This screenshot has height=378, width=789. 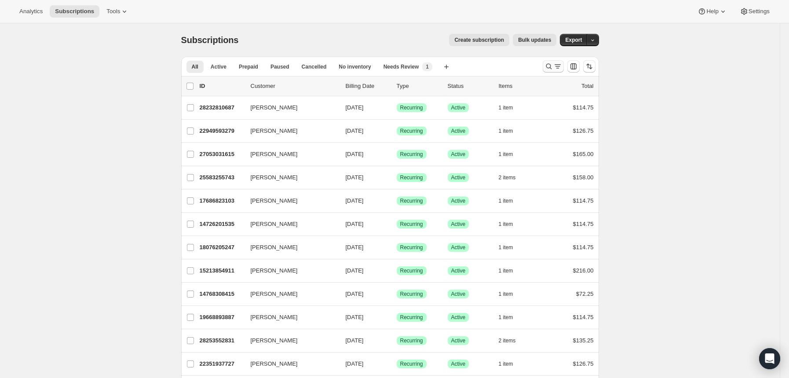 What do you see at coordinates (583, 271) in the screenshot?
I see `span: $216.00` at bounding box center [583, 271].